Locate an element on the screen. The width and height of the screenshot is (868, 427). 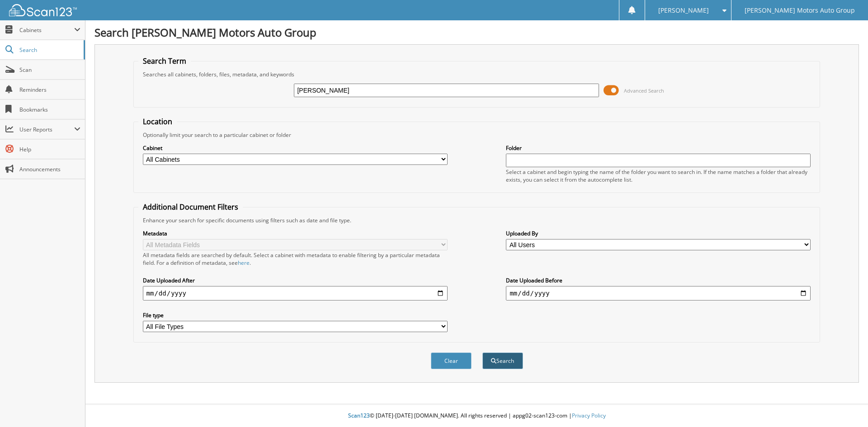
div: All metadata fields are searched by default. Select a cabinet with metadata to enable filtering b... is located at coordinates (295, 259).